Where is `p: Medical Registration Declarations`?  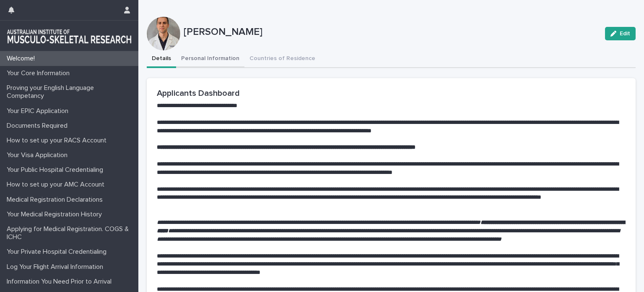 p: Medical Registration Declarations is located at coordinates (57, 199).